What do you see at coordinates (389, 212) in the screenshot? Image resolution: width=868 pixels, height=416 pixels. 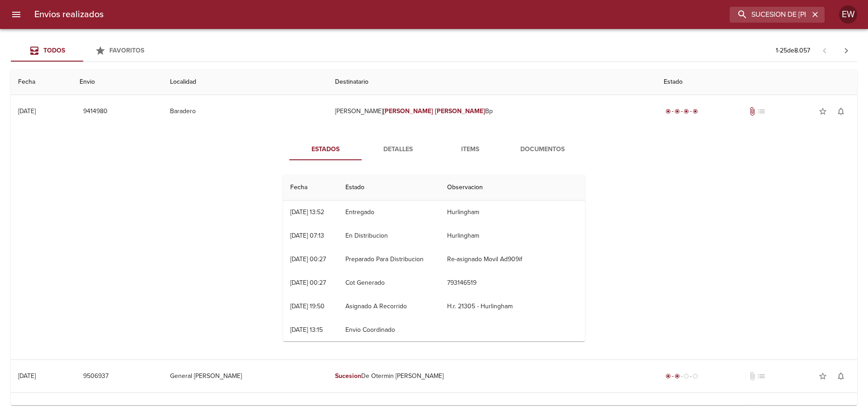 I see `td: Entregado` at bounding box center [389, 212].